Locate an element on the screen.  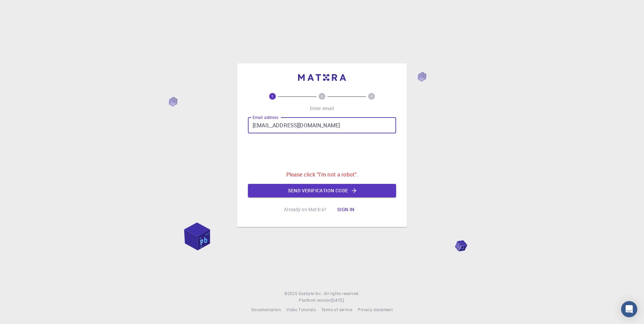
p: Enter email is located at coordinates (322, 108).